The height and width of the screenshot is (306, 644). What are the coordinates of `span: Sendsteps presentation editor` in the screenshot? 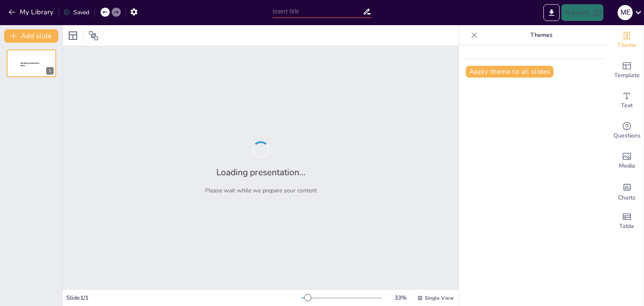 It's located at (29, 64).